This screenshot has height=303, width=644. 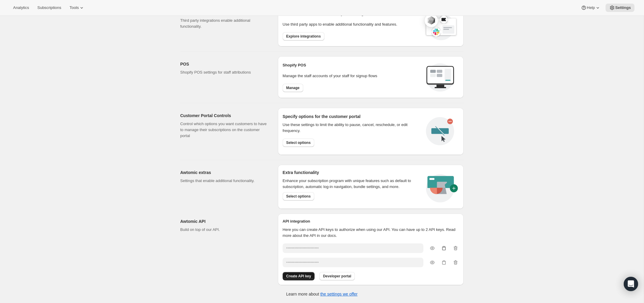 What do you see at coordinates (21, 8) in the screenshot?
I see `span: Analytics` at bounding box center [21, 8].